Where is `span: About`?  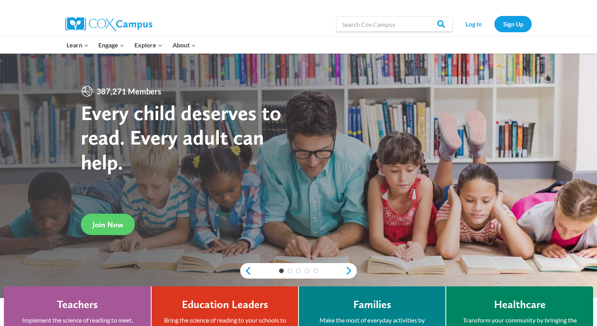 span: About is located at coordinates (184, 45).